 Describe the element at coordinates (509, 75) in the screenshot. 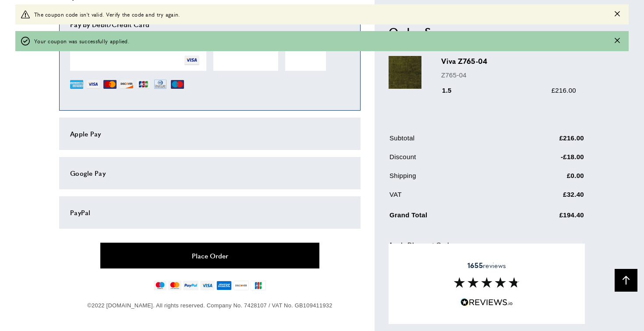

I see `p: Z765-04` at that location.